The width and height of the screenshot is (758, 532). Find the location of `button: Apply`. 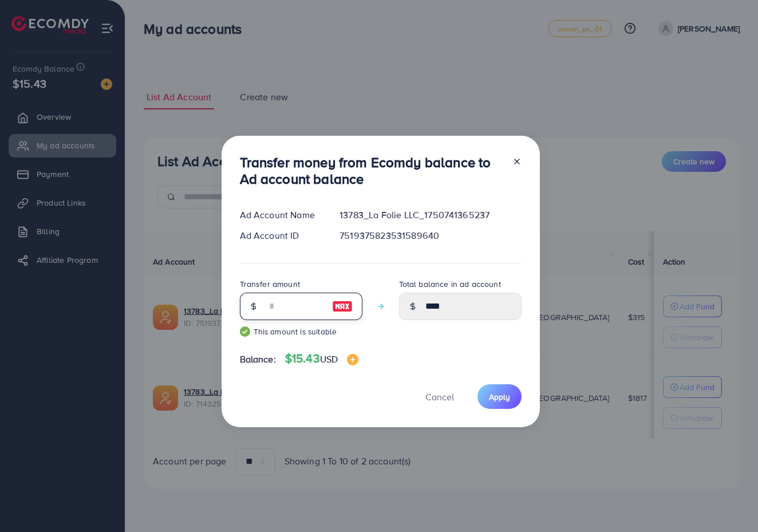

button: Apply is located at coordinates (500, 396).